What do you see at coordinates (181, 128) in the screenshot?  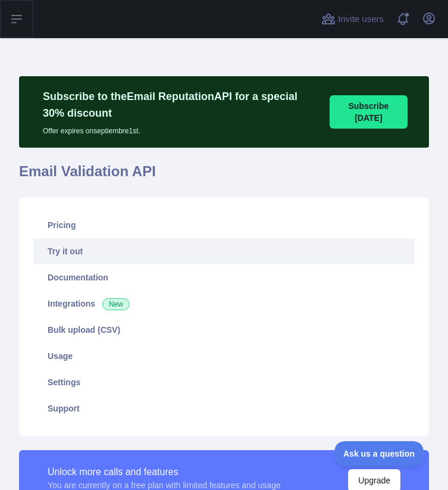 I see `p: Offer expires on septiembre 1st.` at bounding box center [181, 128].